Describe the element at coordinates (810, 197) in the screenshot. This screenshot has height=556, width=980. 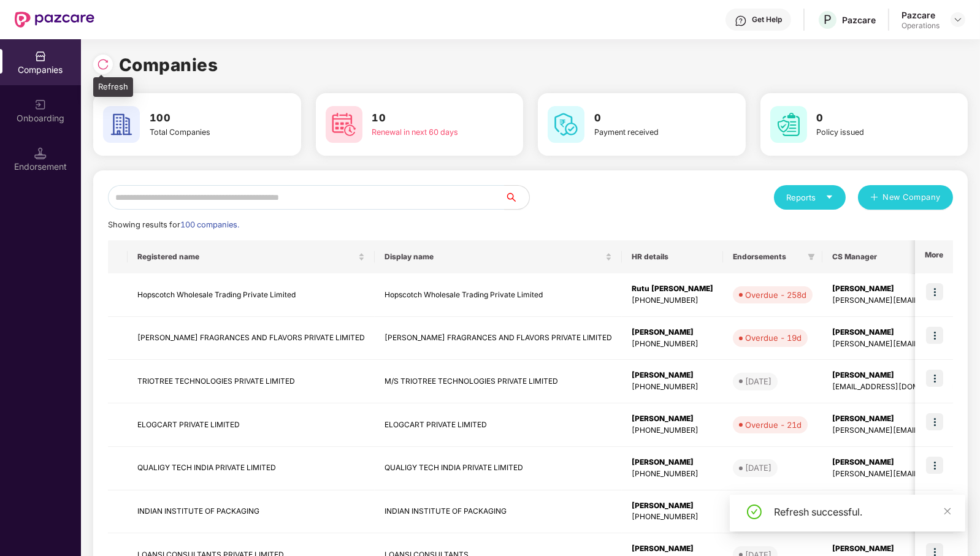
I see `div: Reports` at that location.